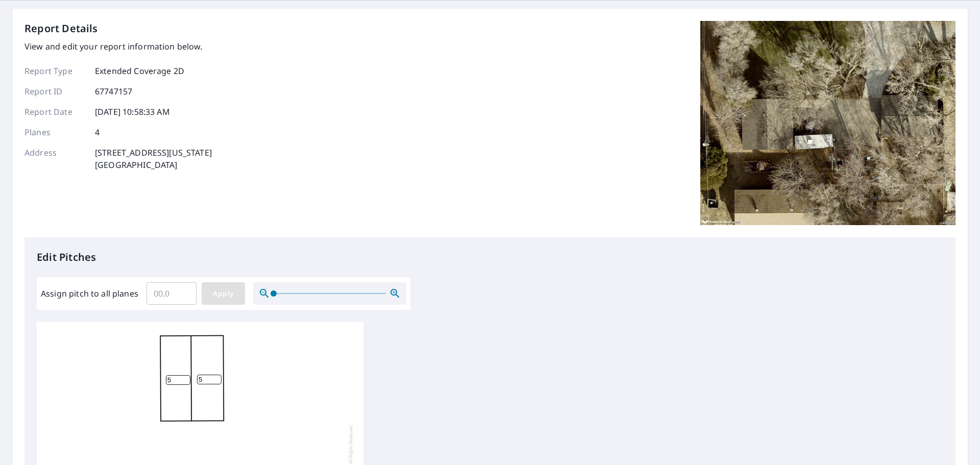 The height and width of the screenshot is (465, 980). Describe the element at coordinates (139, 71) in the screenshot. I see `p: Extended Coverage 2D` at that location.